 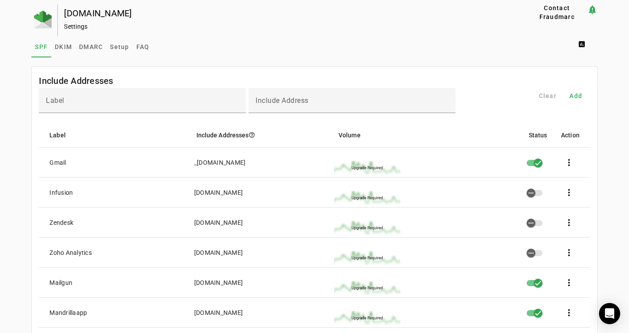 I want to click on div: Settings, so click(x=281, y=26).